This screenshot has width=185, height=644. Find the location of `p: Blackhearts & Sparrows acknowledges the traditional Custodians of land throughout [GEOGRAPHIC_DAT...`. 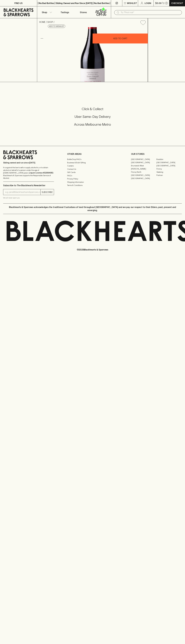

p: Blackhearts & Sparrows acknowledges the traditional Custodians of land throughout [GEOGRAPHIC_DAT... is located at coordinates (92, 209).